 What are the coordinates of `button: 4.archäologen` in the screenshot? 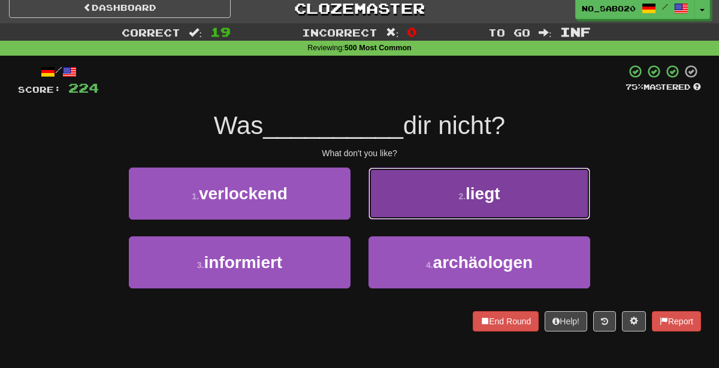 It's located at (479, 262).